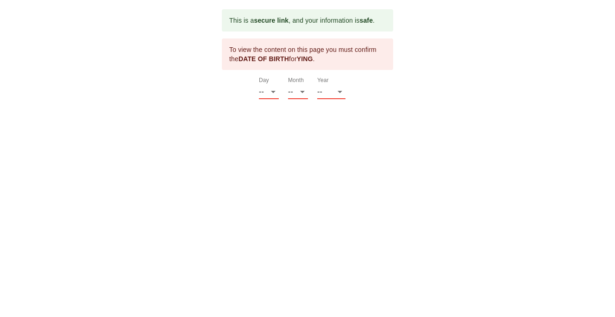  Describe the element at coordinates (323, 81) in the screenshot. I see `label: Year` at that location.